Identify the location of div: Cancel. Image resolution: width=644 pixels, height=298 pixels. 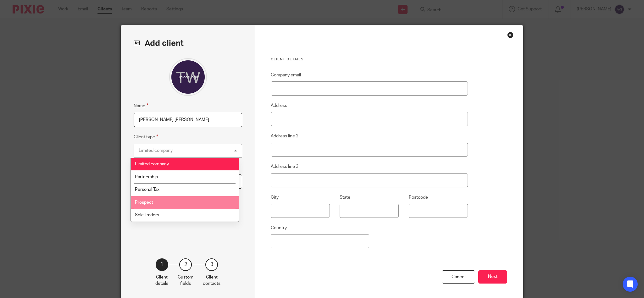
(459, 277).